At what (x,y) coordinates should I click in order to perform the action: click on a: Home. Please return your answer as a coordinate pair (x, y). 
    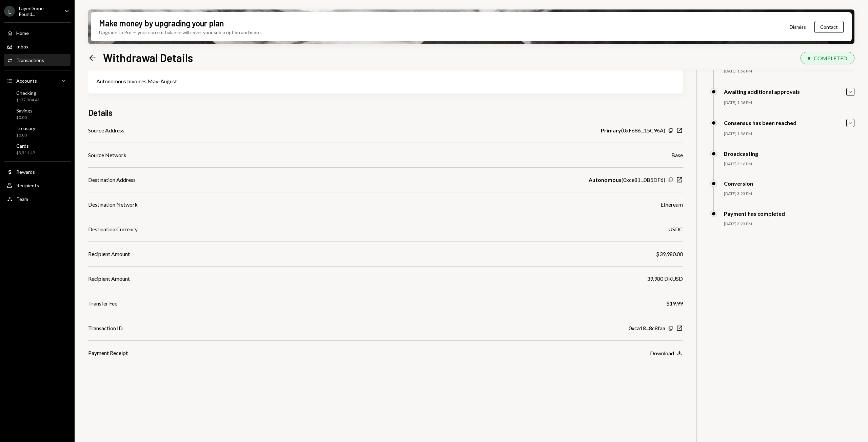
    Looking at the image, I should click on (37, 33).